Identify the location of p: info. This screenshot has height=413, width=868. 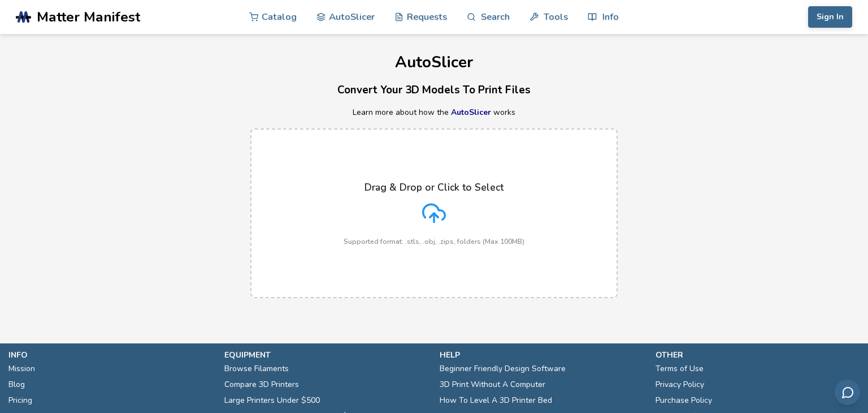
(111, 355).